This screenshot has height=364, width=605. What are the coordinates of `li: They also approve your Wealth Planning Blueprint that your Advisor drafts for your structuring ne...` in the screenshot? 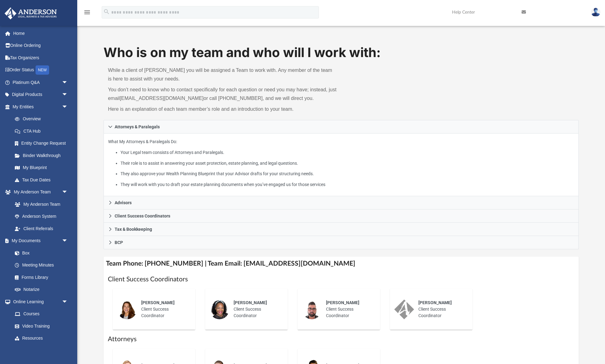 It's located at (347, 174).